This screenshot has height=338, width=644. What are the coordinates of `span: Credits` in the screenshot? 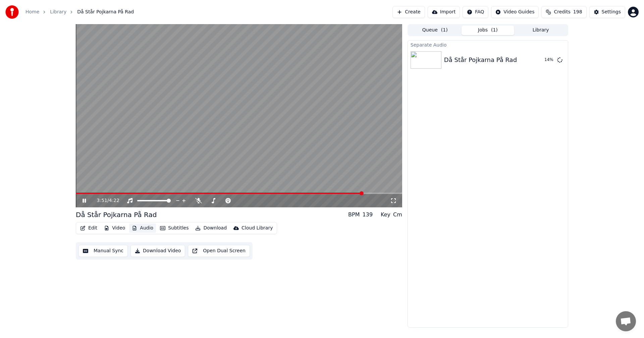 It's located at (562, 12).